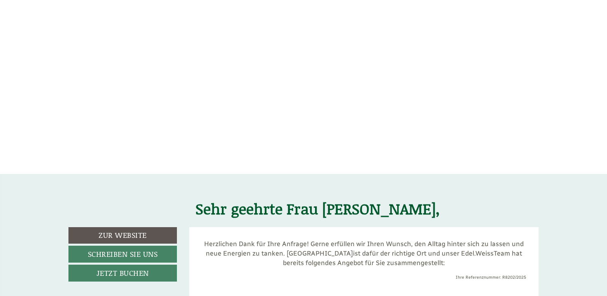 This screenshot has height=296, width=607. What do you see at coordinates (364, 249) in the screenshot?
I see `span: Herzlichen Dank für Ihre Anfrage! Gerne erfüllen wir Ihren Wunsch, den Alltag hinter sich zu lass...` at bounding box center [364, 249].